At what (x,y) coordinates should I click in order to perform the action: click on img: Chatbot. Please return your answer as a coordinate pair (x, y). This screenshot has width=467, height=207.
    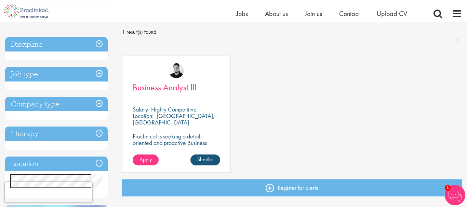
    Looking at the image, I should click on (455, 195).